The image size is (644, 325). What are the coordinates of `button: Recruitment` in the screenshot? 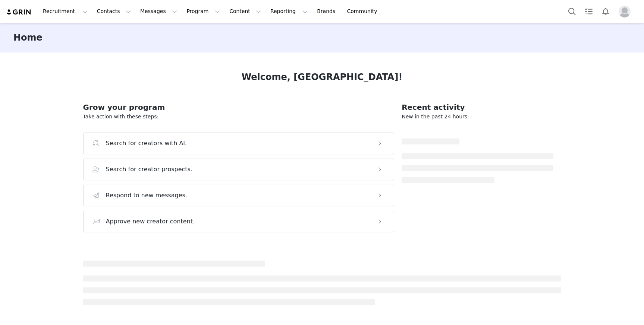 It's located at (65, 11).